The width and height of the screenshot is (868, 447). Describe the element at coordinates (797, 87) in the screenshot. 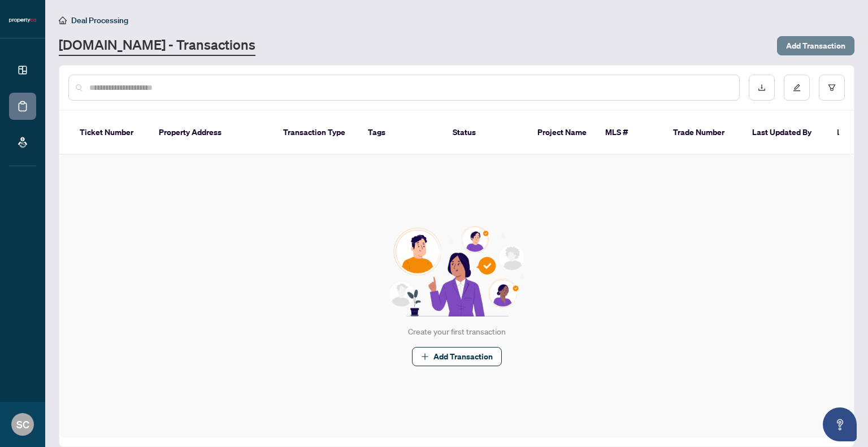

I see `span: edit` at that location.